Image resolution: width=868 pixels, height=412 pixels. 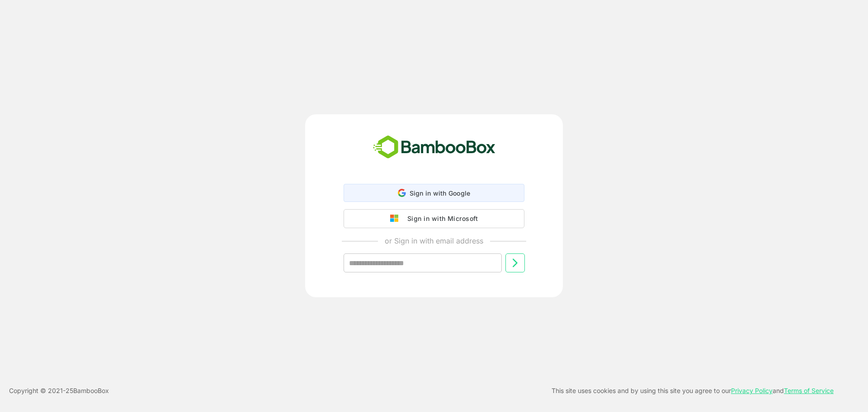 I want to click on span: Sign in with Google, so click(x=440, y=193).